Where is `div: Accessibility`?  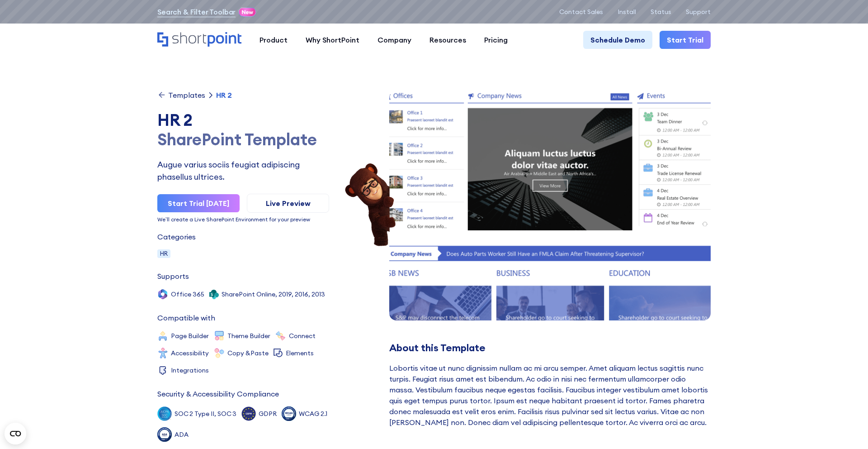 div: Accessibility is located at coordinates (190, 353).